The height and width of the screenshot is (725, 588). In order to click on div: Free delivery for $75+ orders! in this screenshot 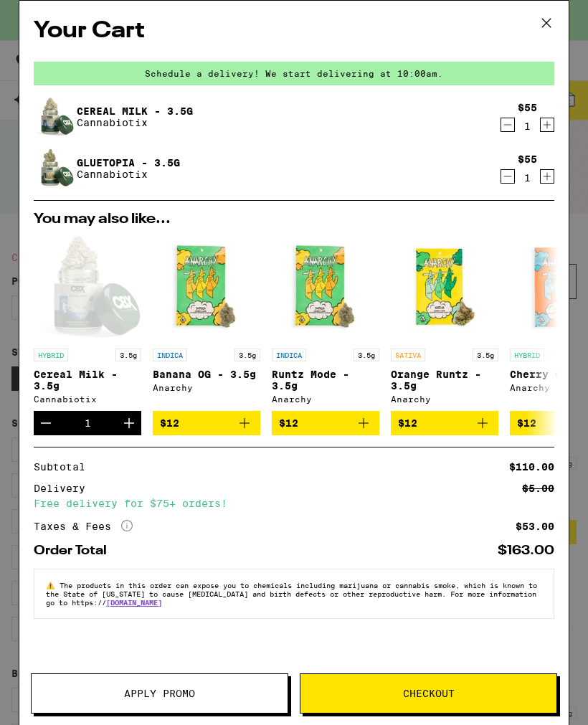, I will do `click(294, 503)`.